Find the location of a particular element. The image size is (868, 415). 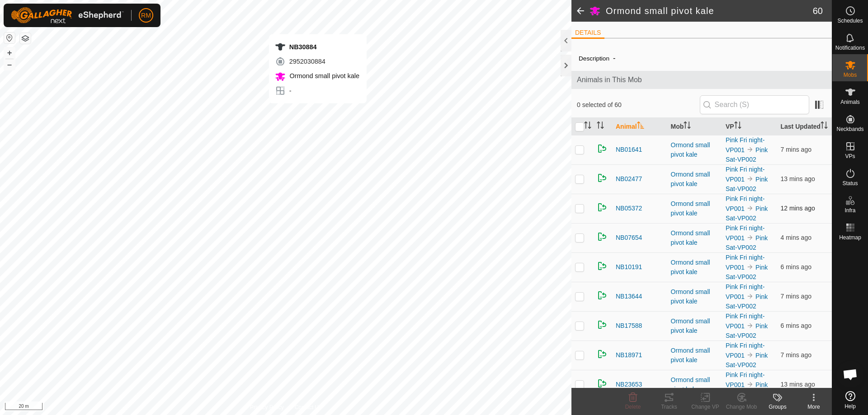

h2: Ormond small pivot kale is located at coordinates (710, 11).